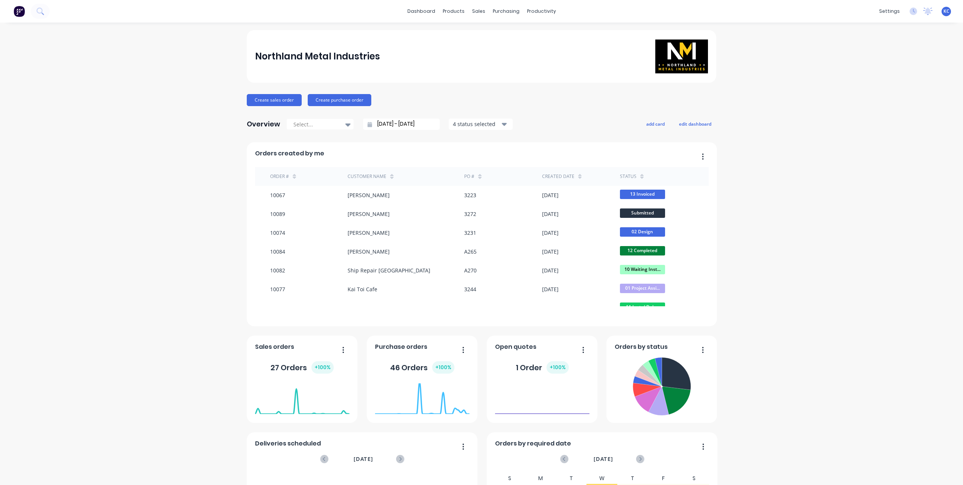 This screenshot has width=963, height=485. I want to click on div: 3231, so click(470, 233).